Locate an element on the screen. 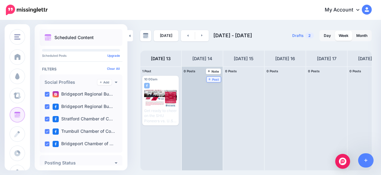 Image resolution: width=381 pixels, height=175 pixels. a: Upgrade is located at coordinates (114, 55).